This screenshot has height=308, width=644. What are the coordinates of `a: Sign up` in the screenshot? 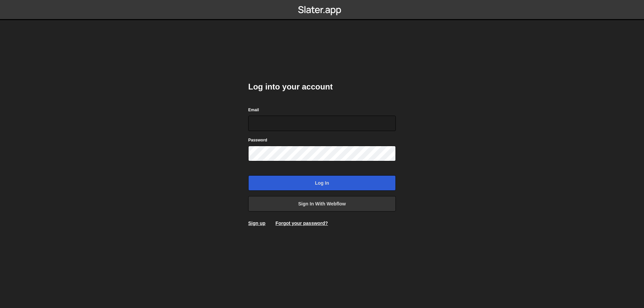 It's located at (257, 223).